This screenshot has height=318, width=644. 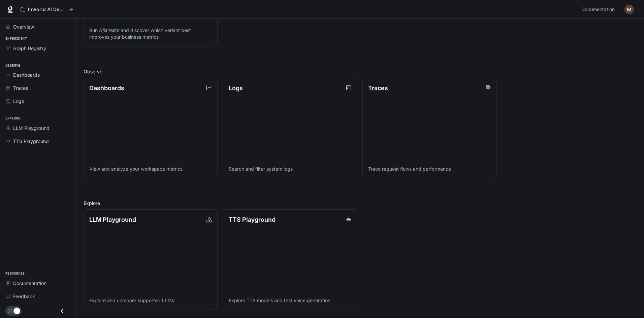 I want to click on p: Inworld AI Demos, so click(x=47, y=9).